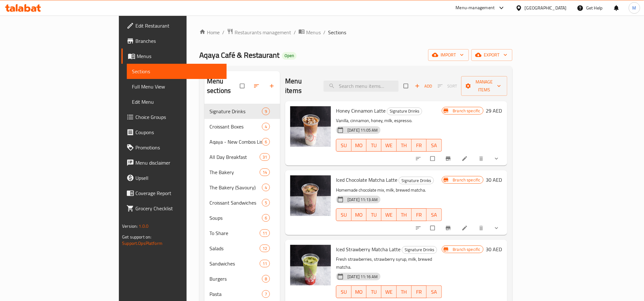 This screenshot has width=644, height=301. Describe the element at coordinates (496, 228) in the screenshot. I see `svg: Show Choices` at that location.